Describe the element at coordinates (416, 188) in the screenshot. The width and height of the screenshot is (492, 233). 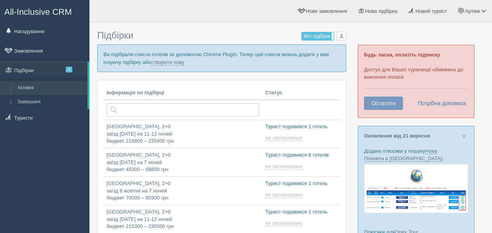
I see `img: new-planet-%D0%BF%D1%96%D0%B4%D0%B1%D1%96%D1%80%D0%BA%D0%B0-%D1%81%D1%80%D0%BC-%D0%B4%D0%BB%D1%8F...` at that location.